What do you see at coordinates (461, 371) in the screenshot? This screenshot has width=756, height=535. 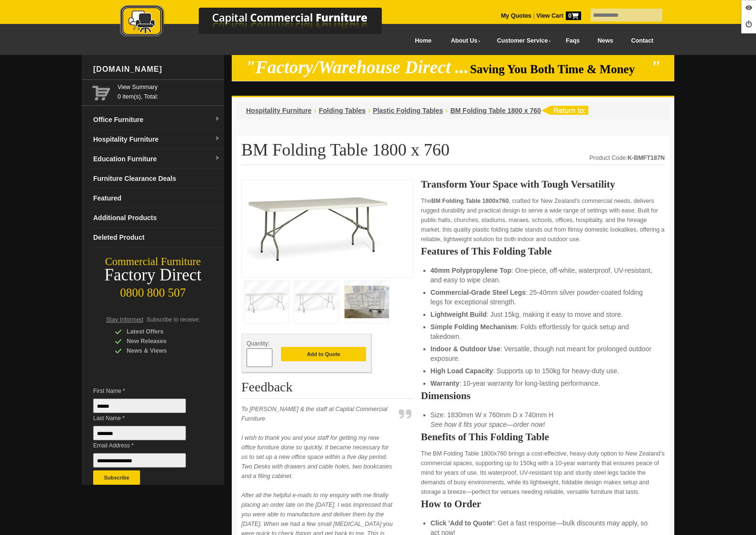 I see `strong: High Load Capacity` at bounding box center [461, 371].